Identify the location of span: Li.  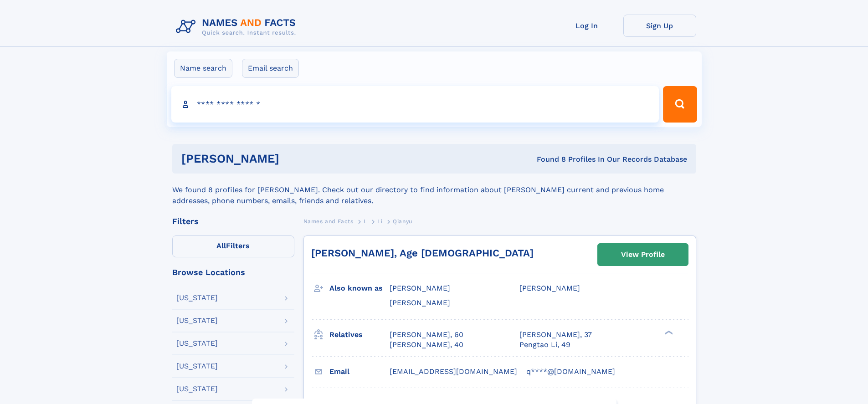
(380, 221).